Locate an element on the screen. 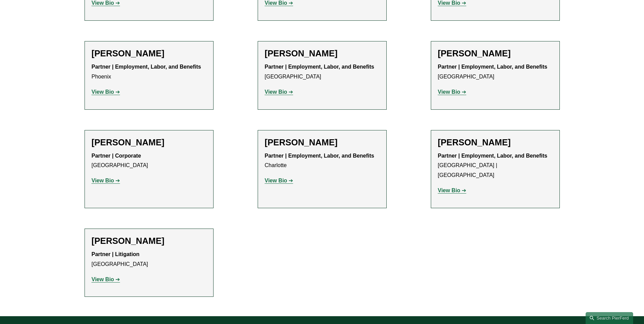 The height and width of the screenshot is (324, 644). strong: Partner | Litigation is located at coordinates (116, 254).